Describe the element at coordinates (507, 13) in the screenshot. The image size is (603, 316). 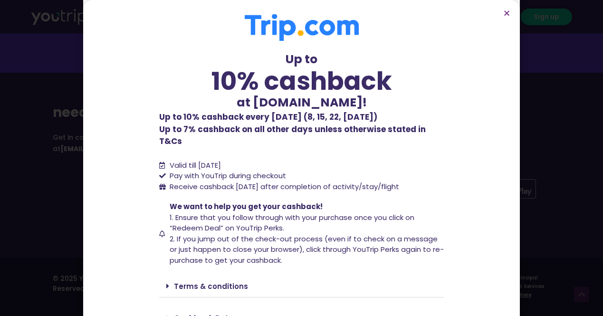
I see `a: Close` at that location.